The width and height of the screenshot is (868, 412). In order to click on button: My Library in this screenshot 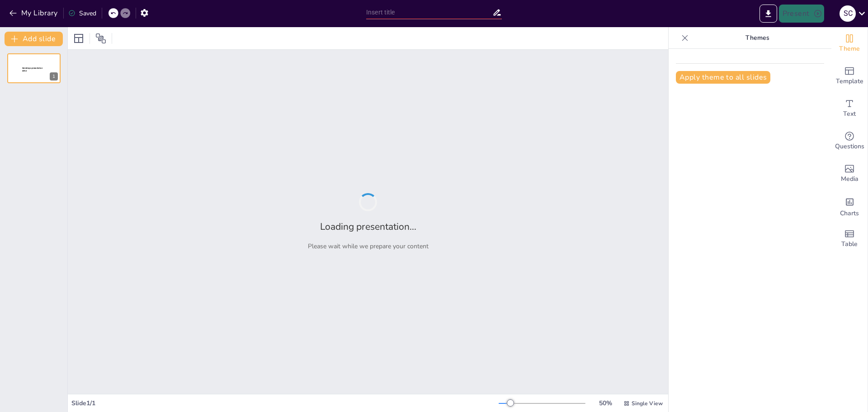, I will do `click(34, 13)`.